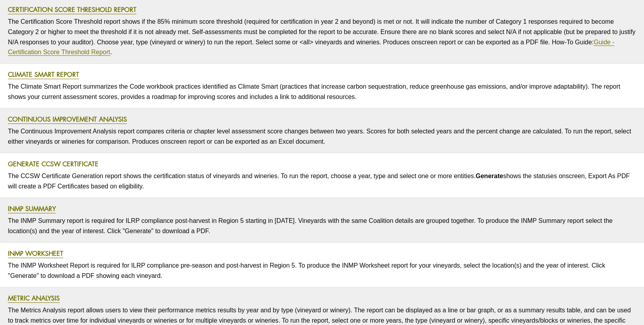  I want to click on strong: Generate, so click(490, 176).